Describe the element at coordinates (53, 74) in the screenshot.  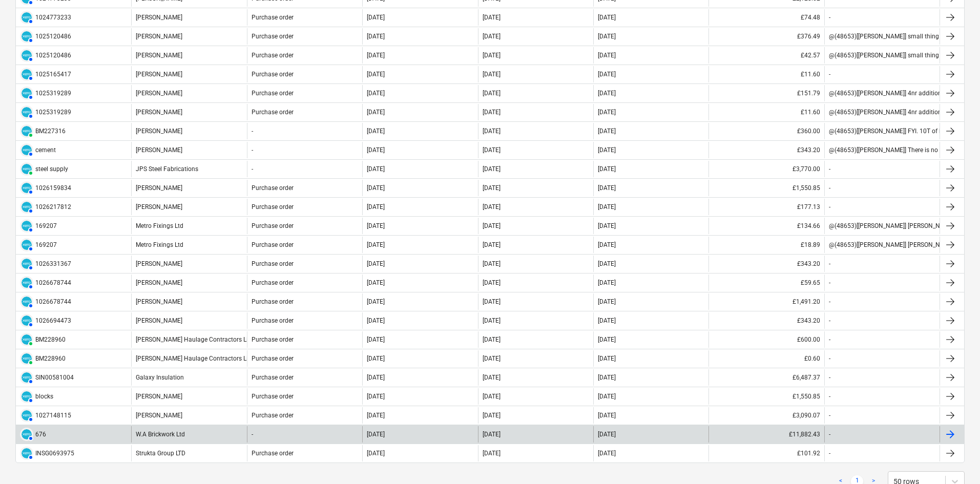
I see `div: 1025165417` at that location.